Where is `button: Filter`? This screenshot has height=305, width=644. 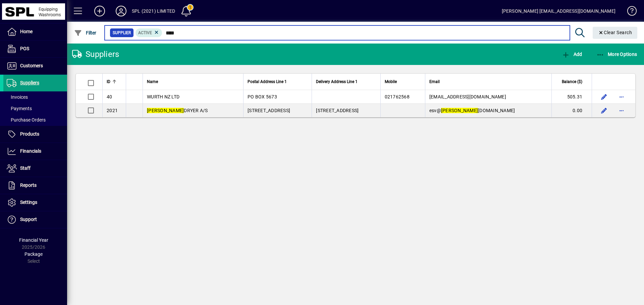 button: Filter is located at coordinates (85, 33).